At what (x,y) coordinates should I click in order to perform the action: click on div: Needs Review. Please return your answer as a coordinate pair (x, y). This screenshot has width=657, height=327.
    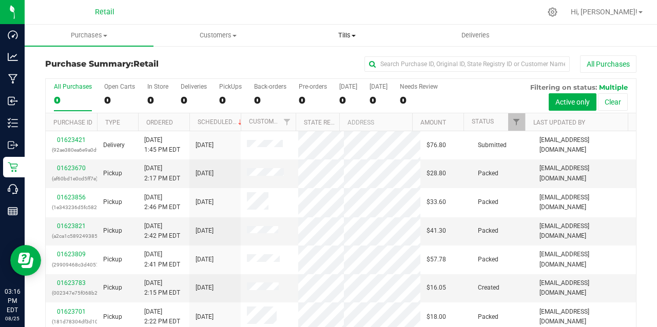
    Looking at the image, I should click on (419, 87).